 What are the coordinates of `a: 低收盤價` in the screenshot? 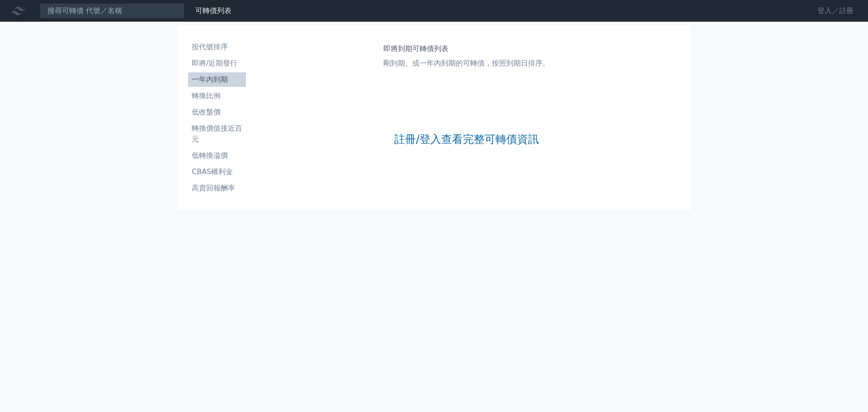 It's located at (217, 112).